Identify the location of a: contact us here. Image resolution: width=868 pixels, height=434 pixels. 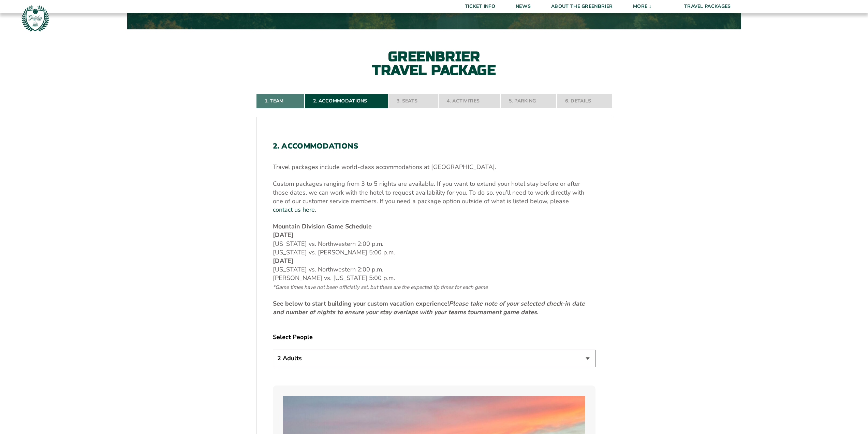
(294, 209).